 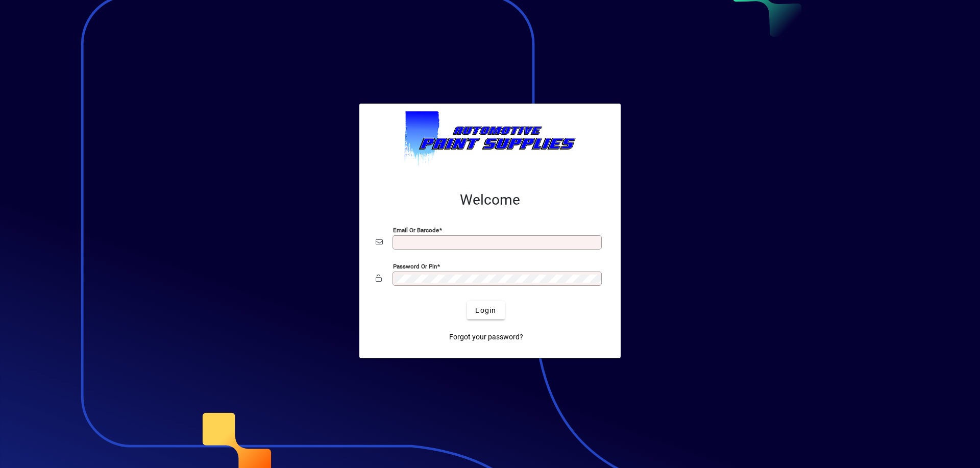 I want to click on a: Forgot your password?, so click(x=486, y=336).